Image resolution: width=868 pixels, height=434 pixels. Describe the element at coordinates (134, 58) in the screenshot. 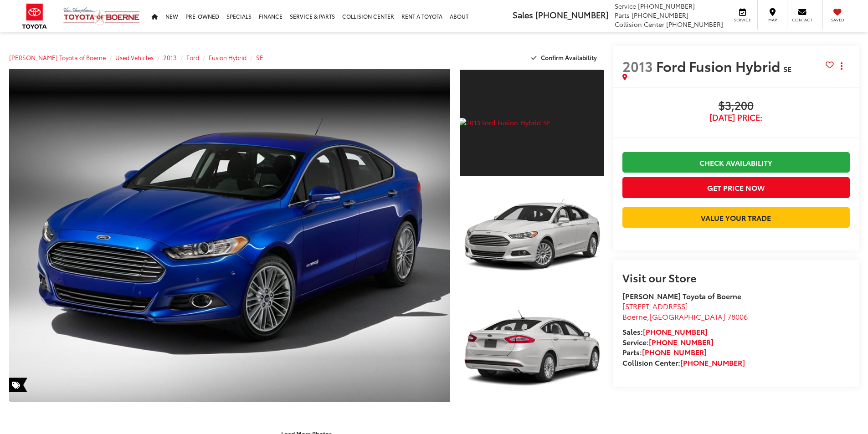

I see `span: Used Vehicles` at that location.